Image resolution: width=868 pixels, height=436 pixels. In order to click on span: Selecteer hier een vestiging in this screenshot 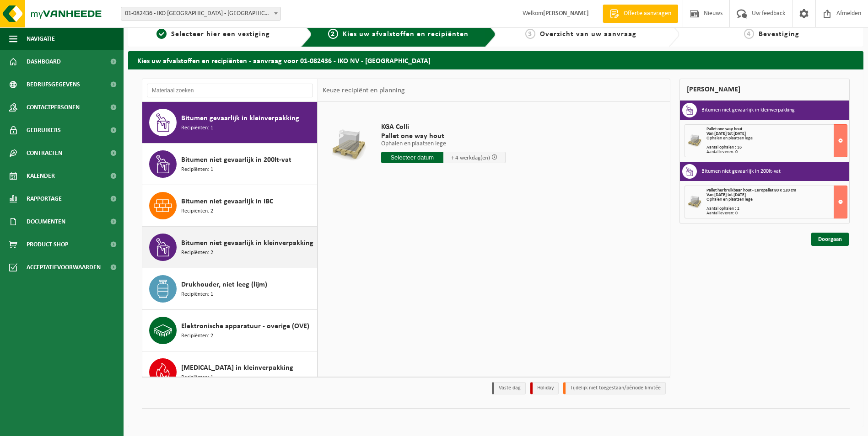, I will do `click(221, 34)`.